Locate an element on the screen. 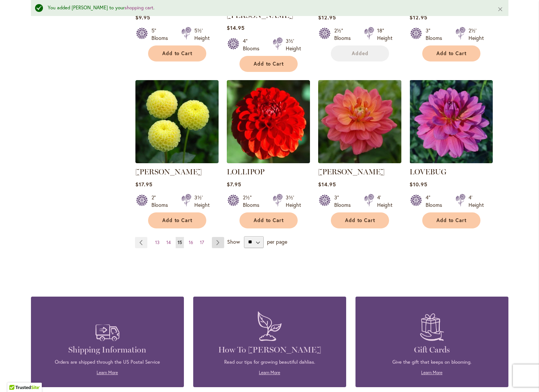 The height and width of the screenshot is (392, 539). span: $17.95 is located at coordinates (144, 184).